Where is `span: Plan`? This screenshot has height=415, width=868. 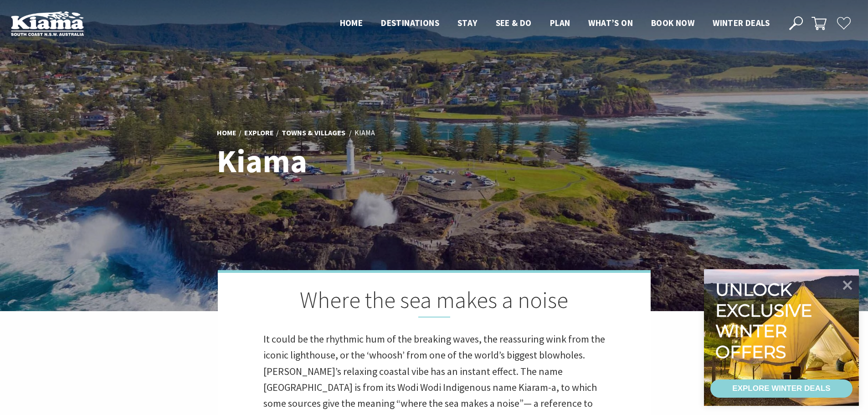
span: Plan is located at coordinates (560, 22).